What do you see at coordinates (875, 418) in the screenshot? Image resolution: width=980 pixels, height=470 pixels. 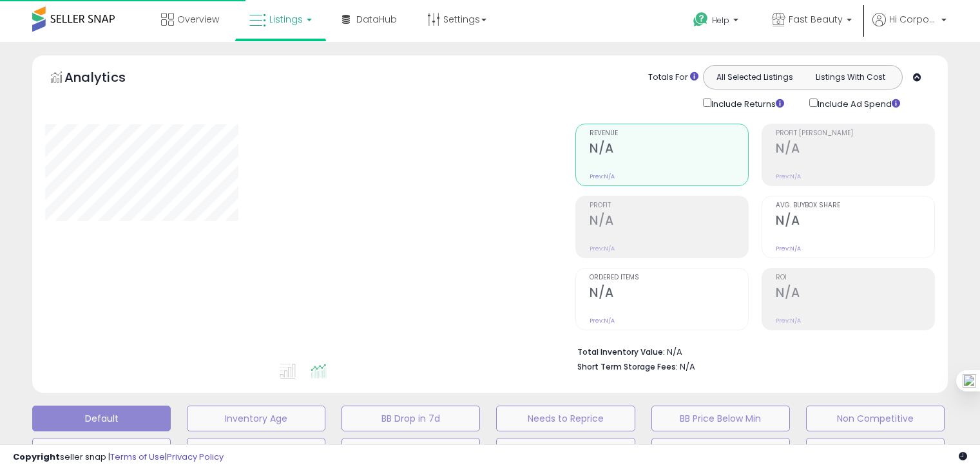 I see `button: Non Competitive` at bounding box center [875, 418].